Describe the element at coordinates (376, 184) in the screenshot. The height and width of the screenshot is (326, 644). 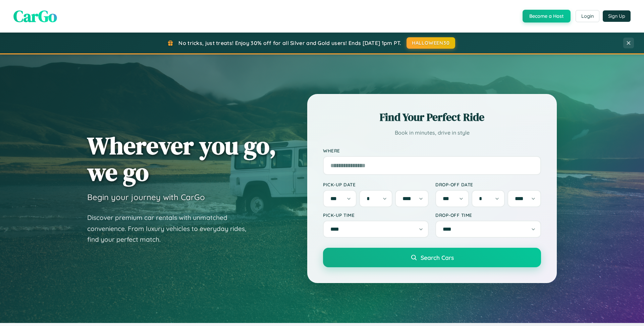
I see `label: Pick-up Date` at that location.